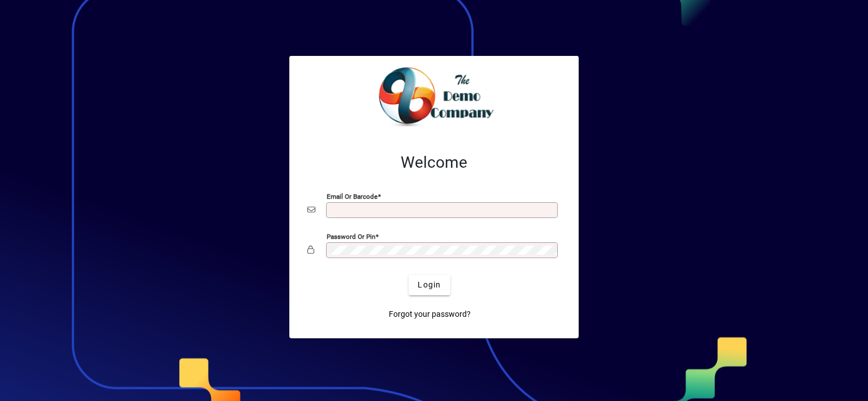  I want to click on h2: Welcome, so click(434, 163).